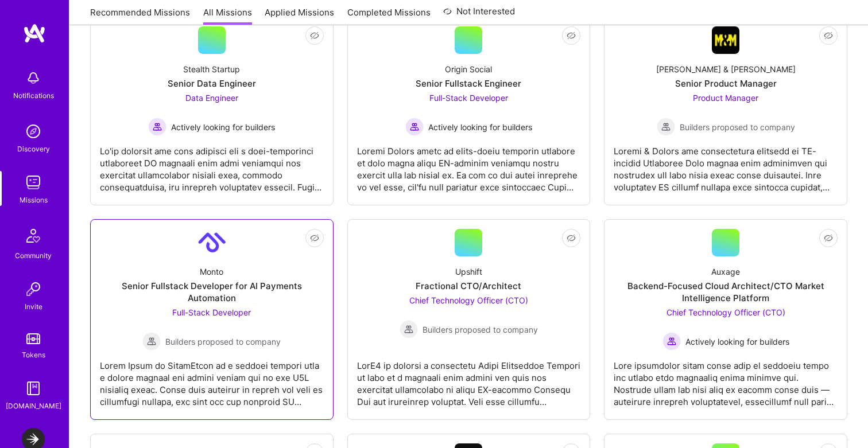 The width and height of the screenshot is (868, 448). Describe the element at coordinates (468, 83) in the screenshot. I see `div: Senior Fullstack Engineer` at that location.